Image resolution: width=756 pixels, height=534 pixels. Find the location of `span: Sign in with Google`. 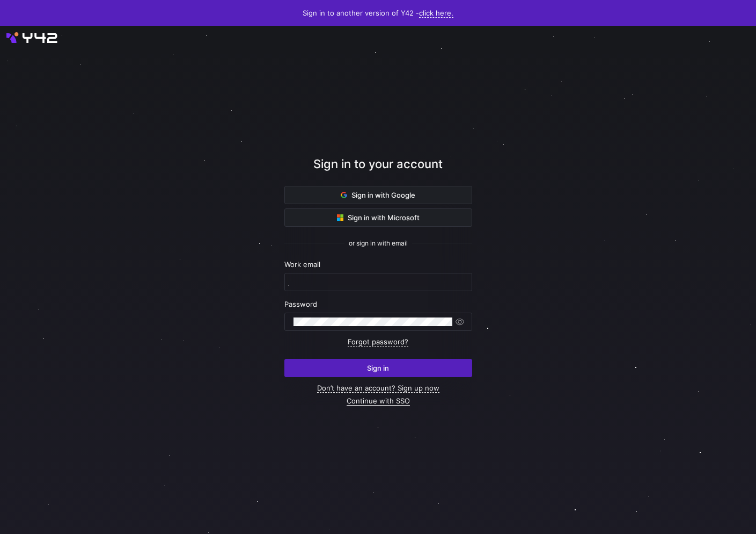

span: Sign in with Google is located at coordinates (378, 195).